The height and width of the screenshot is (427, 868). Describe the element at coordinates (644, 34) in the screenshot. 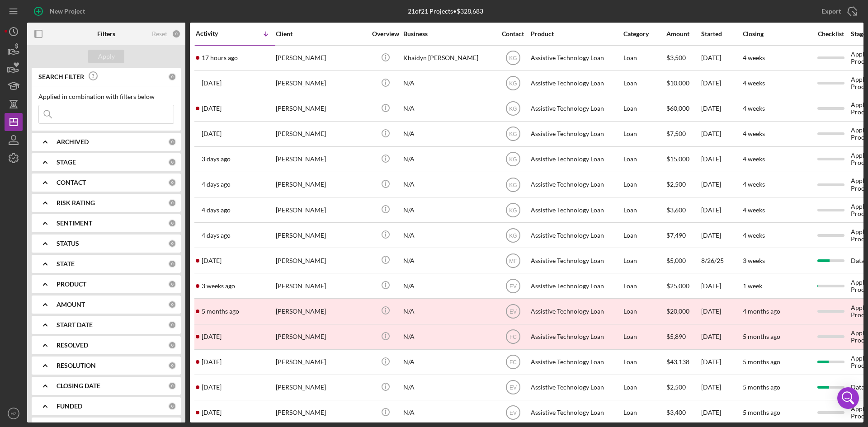

I see `div: Category` at that location.